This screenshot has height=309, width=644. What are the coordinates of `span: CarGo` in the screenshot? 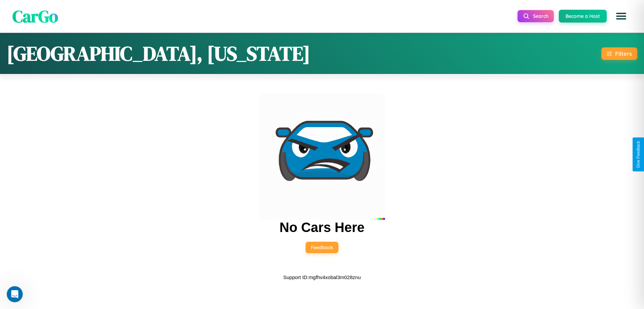 It's located at (35, 16).